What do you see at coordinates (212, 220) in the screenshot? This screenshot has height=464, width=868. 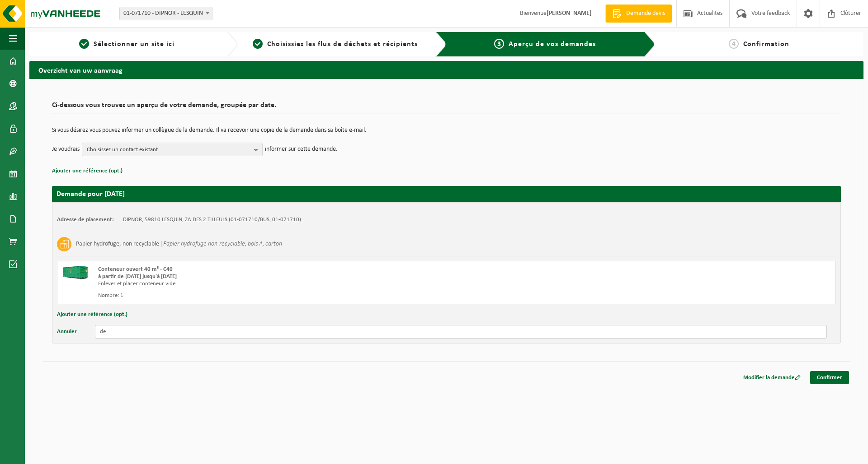 I see `td: DIPNOR, 59810 LESQUIN, ZA DES 2 TILLEULS (01-071710/BUS, 01-071710)` at bounding box center [212, 220].